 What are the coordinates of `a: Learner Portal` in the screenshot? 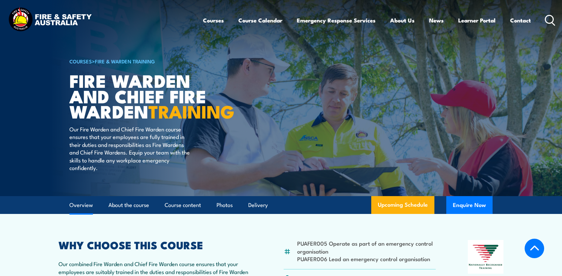 It's located at (477, 20).